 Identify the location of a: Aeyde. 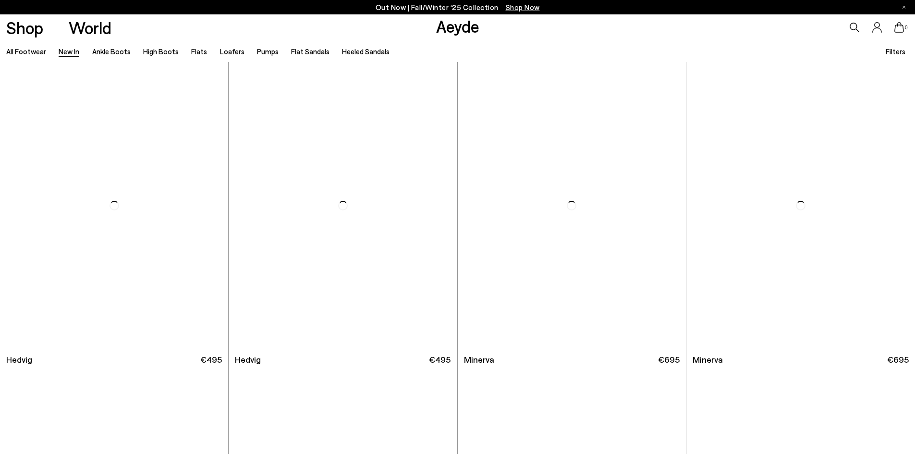
(458, 26).